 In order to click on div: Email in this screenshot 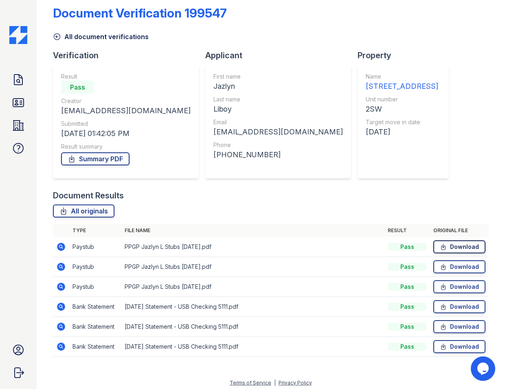, I will do `click(278, 122)`.